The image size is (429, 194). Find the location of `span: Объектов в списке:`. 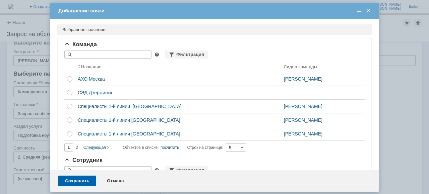

span: Объектов в списке: is located at coordinates (140, 148).